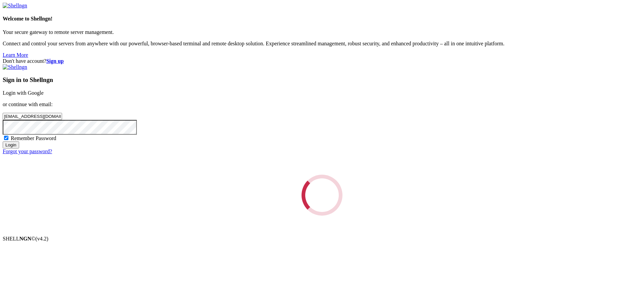  What do you see at coordinates (322, 80) in the screenshot?
I see `h3: Sign in to Shellngn` at bounding box center [322, 80].